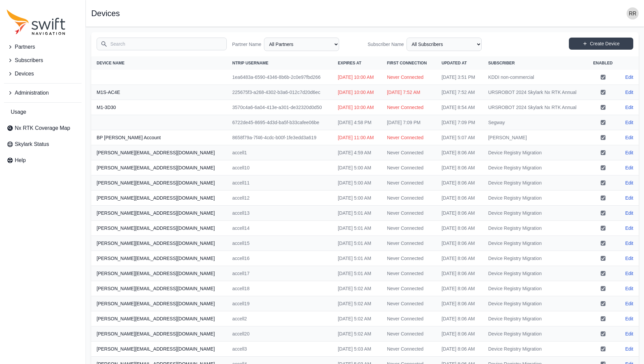  I want to click on span: Expires At, so click(349, 63).